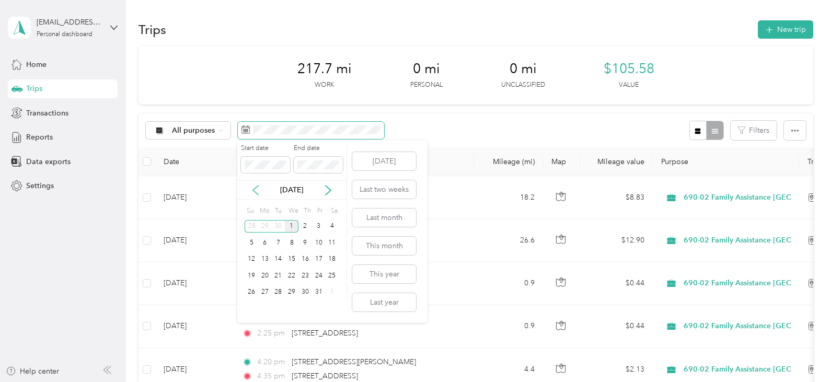 Image resolution: width=831 pixels, height=382 pixels. I want to click on div: 9, so click(305, 243).